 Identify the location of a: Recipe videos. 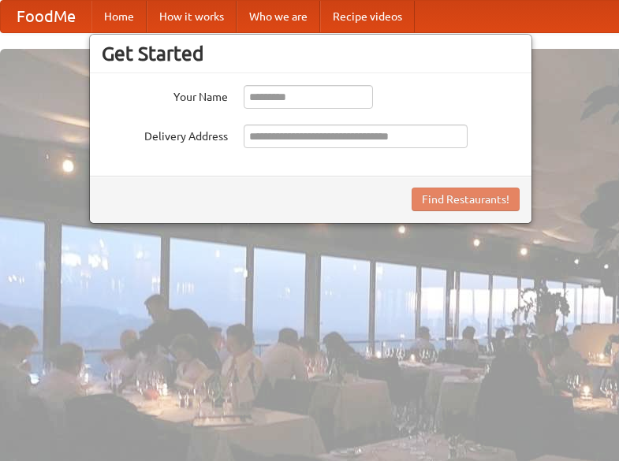
(367, 17).